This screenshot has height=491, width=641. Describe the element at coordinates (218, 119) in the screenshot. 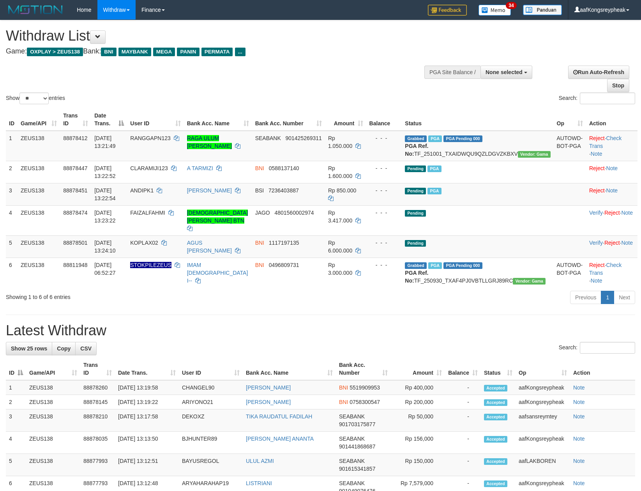

I see `th: Bank Acc. Name: activate to sort column ascending` at that location.